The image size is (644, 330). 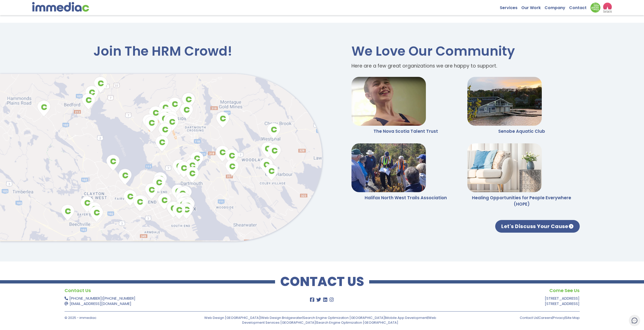 I want to click on img: Down, so click(x=596, y=7).